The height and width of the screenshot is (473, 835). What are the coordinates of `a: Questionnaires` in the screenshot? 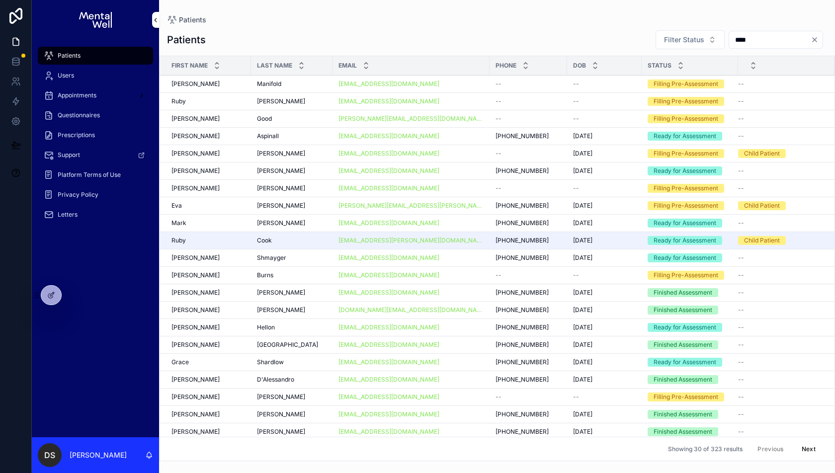 It's located at (95, 115).